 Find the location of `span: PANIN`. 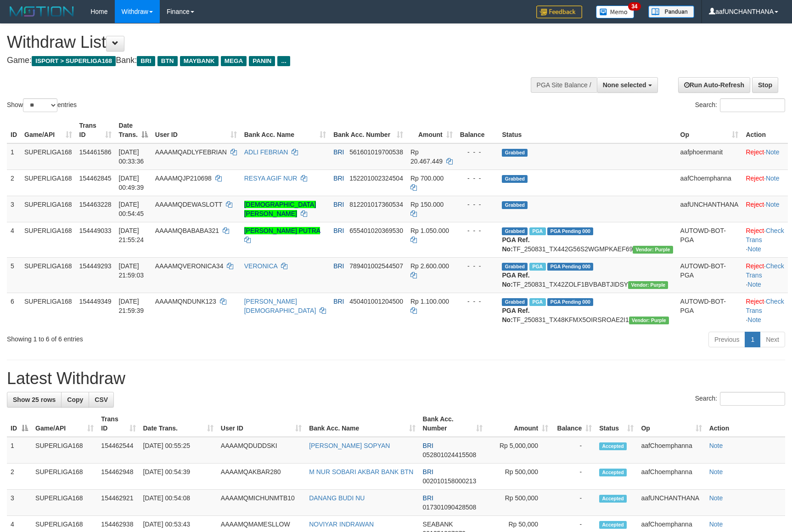

span: PANIN is located at coordinates (262, 61).